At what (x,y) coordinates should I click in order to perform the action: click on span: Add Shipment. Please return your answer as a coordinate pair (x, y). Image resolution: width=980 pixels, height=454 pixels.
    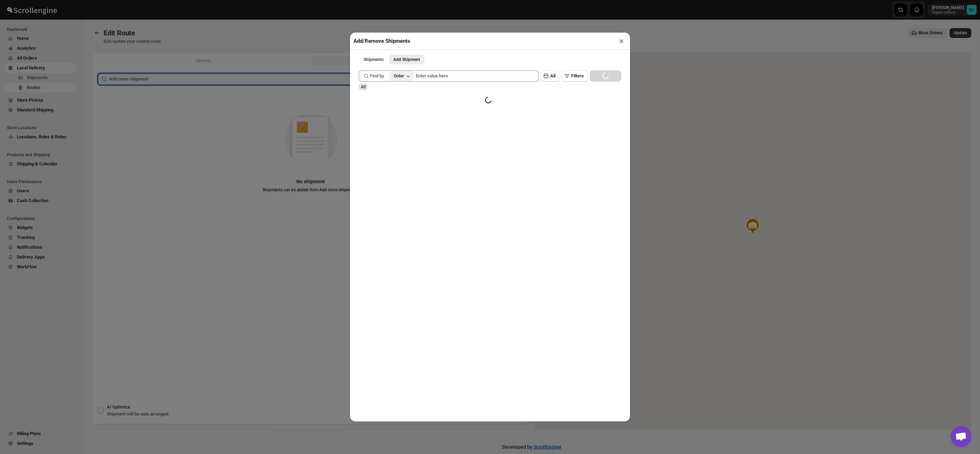
    Looking at the image, I should click on (407, 59).